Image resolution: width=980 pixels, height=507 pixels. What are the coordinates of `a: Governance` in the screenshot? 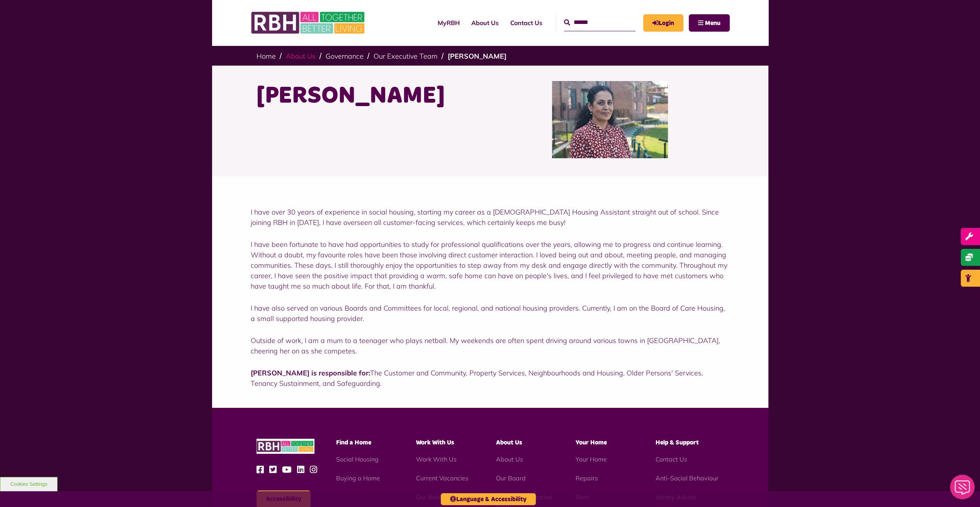 It's located at (345, 56).